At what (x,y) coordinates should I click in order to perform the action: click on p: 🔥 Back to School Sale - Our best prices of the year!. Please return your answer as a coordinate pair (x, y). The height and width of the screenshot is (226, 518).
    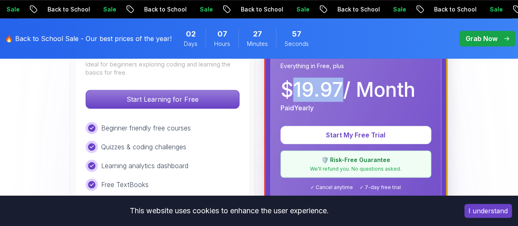
    Looking at the image, I should click on (88, 38).